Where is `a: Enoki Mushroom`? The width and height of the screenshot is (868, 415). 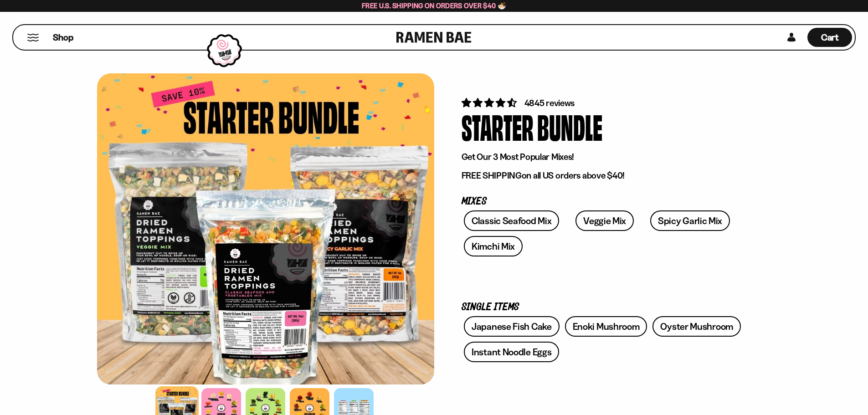 a: Enoki Mushroom is located at coordinates (606, 326).